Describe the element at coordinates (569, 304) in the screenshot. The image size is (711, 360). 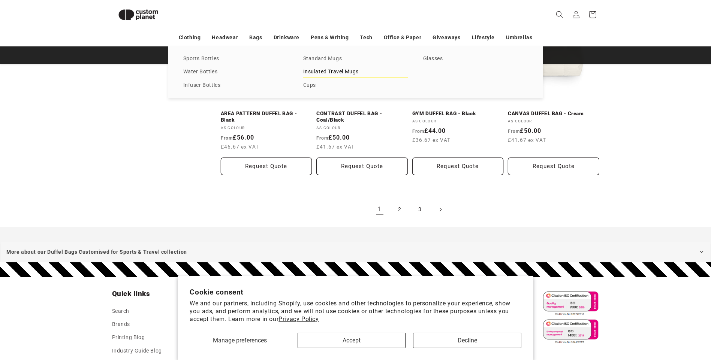
I see `img: ISO 9001 Certified` at that location.